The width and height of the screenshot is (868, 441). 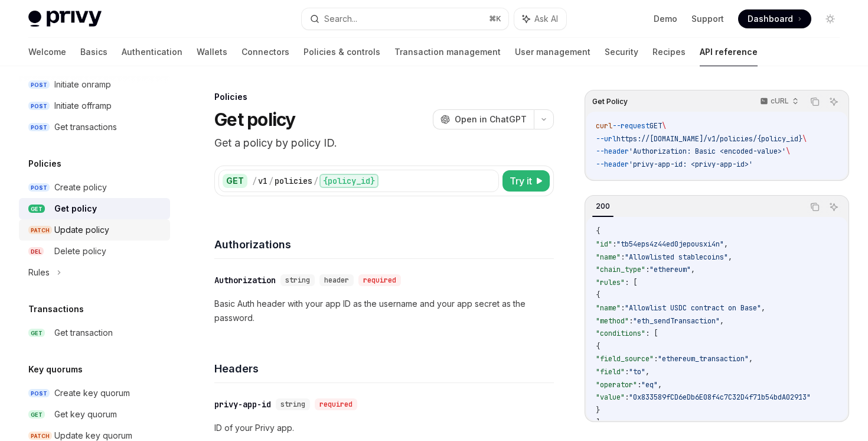 I want to click on span: header, so click(x=337, y=280).